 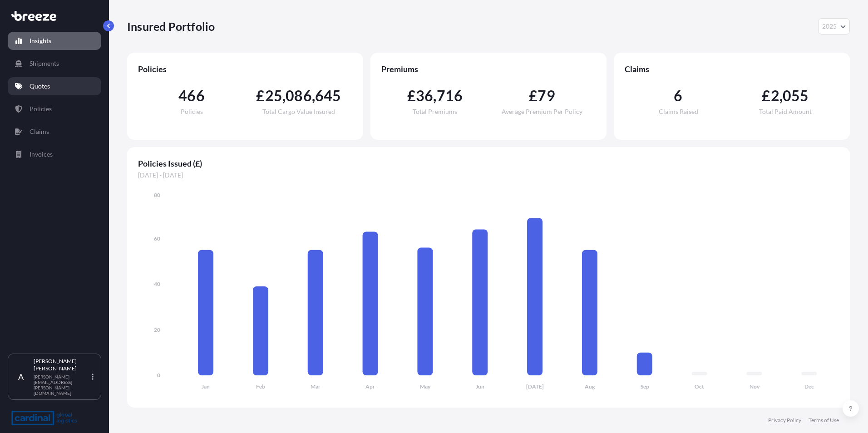 I want to click on a: Insights, so click(x=55, y=41).